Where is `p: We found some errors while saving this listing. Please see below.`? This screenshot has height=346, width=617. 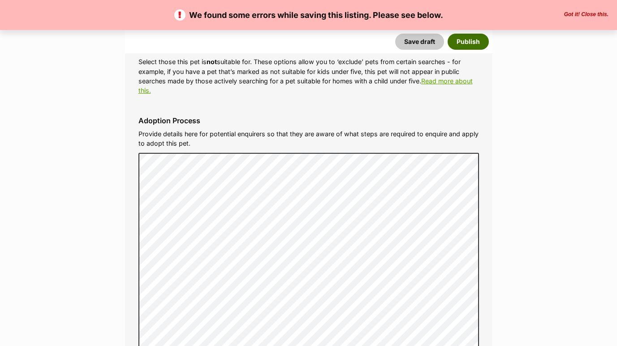 p: We found some errors while saving this listing. Please see below. is located at coordinates (308, 15).